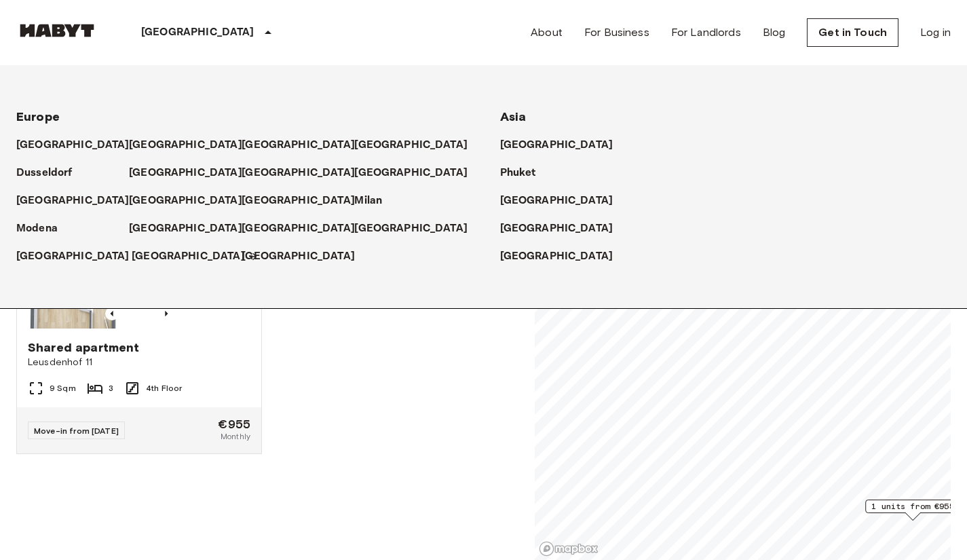 Image resolution: width=967 pixels, height=560 pixels. What do you see at coordinates (569, 548) in the screenshot?
I see `a: Mapbox logo` at bounding box center [569, 548].